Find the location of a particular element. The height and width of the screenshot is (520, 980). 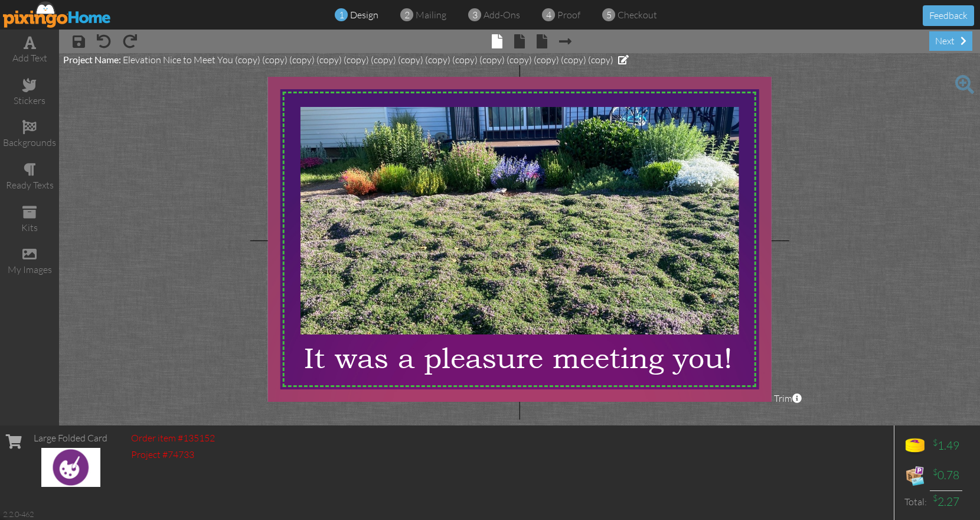

div: Large Folded Card is located at coordinates (70, 438).